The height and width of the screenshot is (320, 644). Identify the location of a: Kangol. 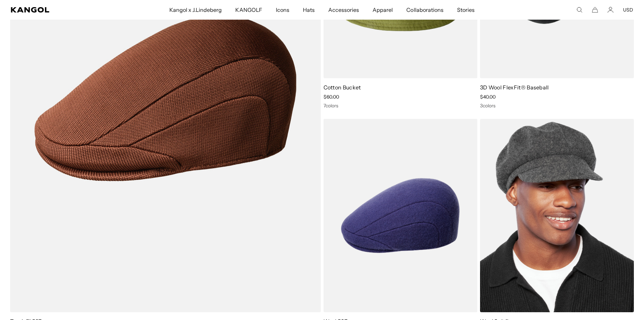
(62, 10).